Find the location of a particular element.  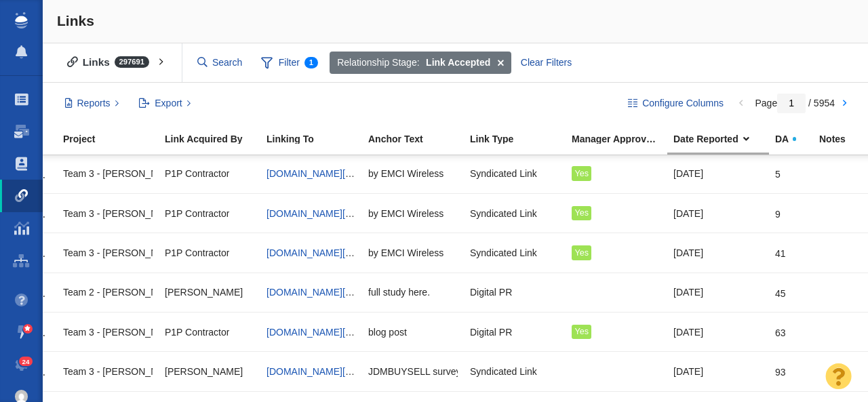

div: full study here. is located at coordinates (413, 292).